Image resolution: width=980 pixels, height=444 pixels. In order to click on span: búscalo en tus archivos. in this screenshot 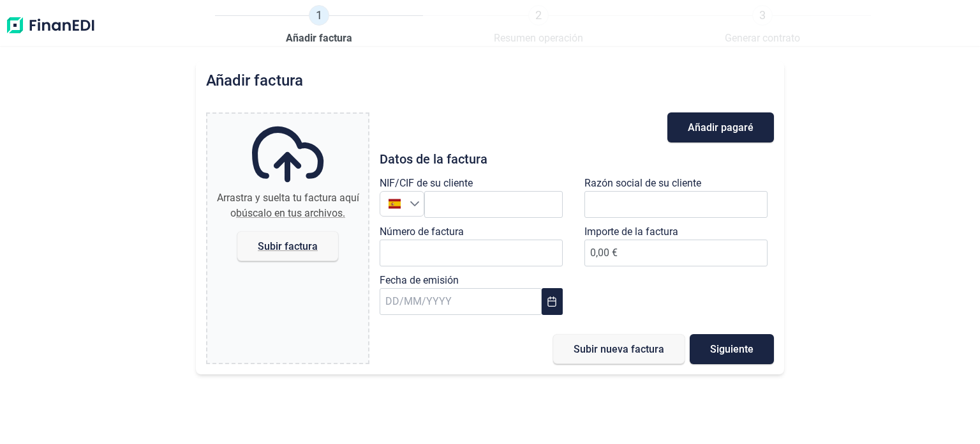, I will do `click(290, 212)`.